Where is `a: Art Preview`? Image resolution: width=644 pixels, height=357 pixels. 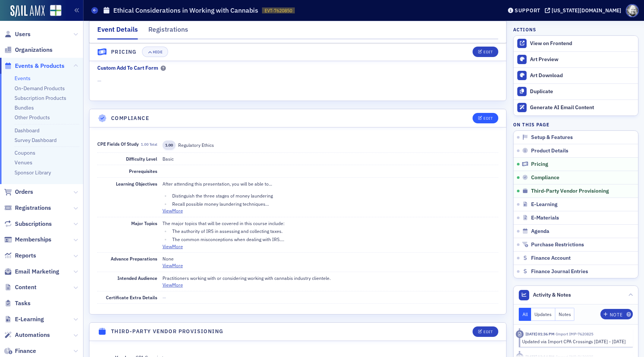
a: Art Preview is located at coordinates (576, 60).